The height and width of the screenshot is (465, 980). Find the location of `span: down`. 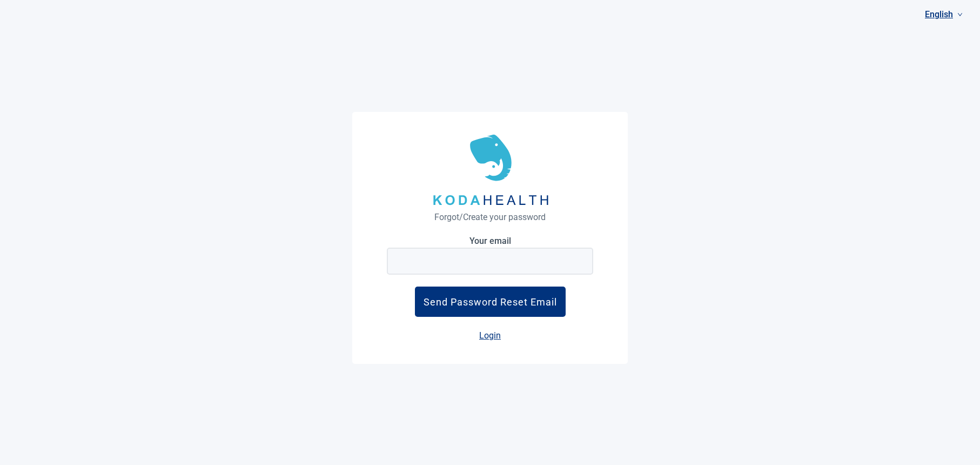

span: down is located at coordinates (960, 14).